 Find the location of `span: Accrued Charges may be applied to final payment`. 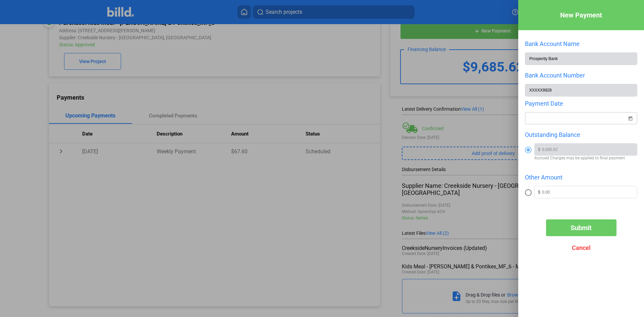

span: Accrued Charges may be applied to final payment is located at coordinates (586, 158).